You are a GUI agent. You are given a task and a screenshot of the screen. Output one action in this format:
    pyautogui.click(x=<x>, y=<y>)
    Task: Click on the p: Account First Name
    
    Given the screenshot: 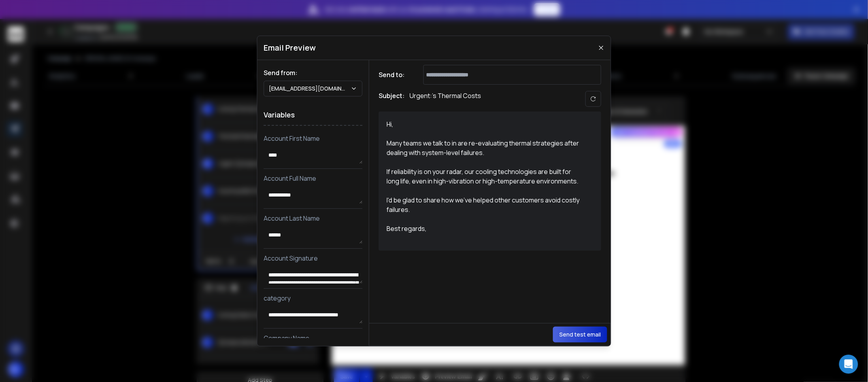 What is the action you would take?
    pyautogui.click(x=313, y=138)
    